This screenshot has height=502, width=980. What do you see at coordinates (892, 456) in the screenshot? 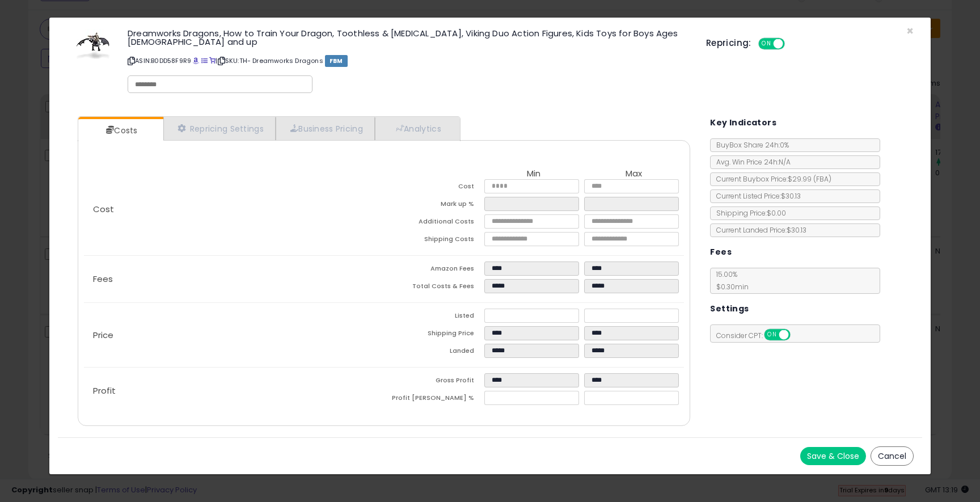
I see `button: Cancel` at bounding box center [892, 456].